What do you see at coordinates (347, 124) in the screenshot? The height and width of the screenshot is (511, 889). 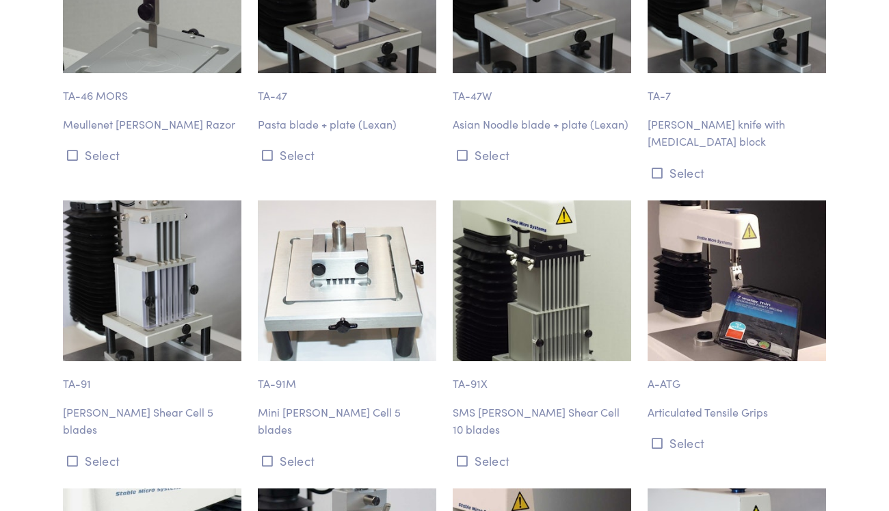 I see `p: Pasta blade + plate (Lexan)` at bounding box center [347, 124].